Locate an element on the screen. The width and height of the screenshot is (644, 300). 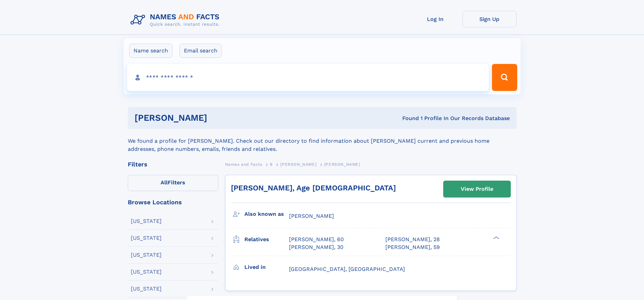
a: Sign Up is located at coordinates (490, 19).